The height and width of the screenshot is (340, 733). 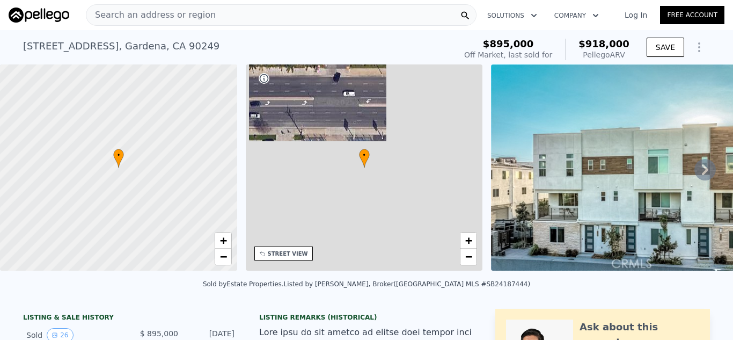 I want to click on div: Off Market, last sold for, so click(x=508, y=55).